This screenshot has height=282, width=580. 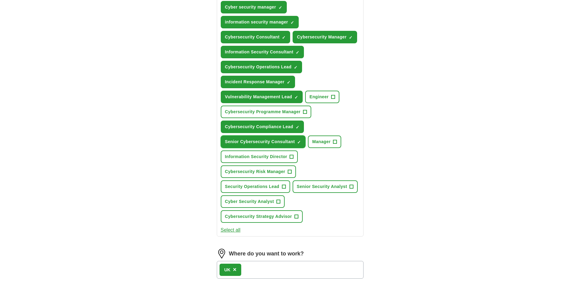 I want to click on span: Incident Response Manager, so click(x=255, y=82).